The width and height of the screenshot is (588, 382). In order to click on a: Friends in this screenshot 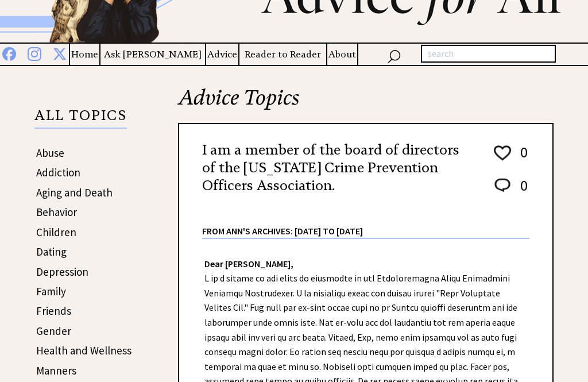, I will do `click(53, 311)`.